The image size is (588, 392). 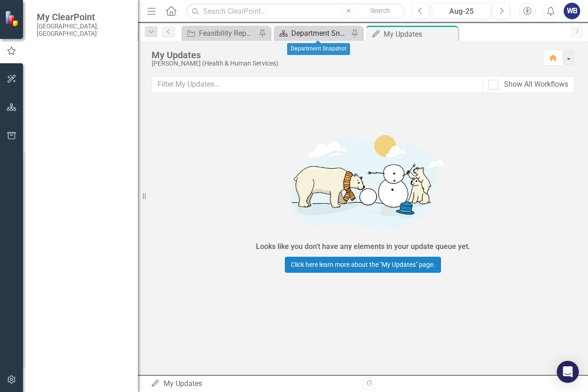 What do you see at coordinates (461, 11) in the screenshot?
I see `div: Aug-25` at bounding box center [461, 11].